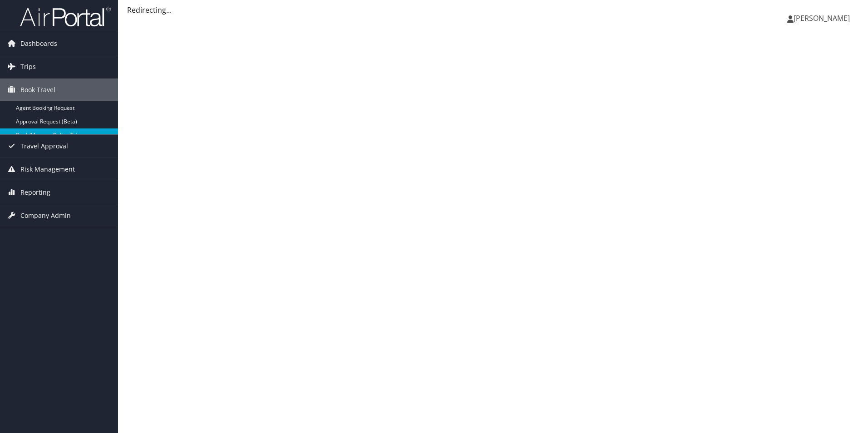 Image resolution: width=868 pixels, height=433 pixels. Describe the element at coordinates (48, 170) in the screenshot. I see `span: Risk Management` at that location.